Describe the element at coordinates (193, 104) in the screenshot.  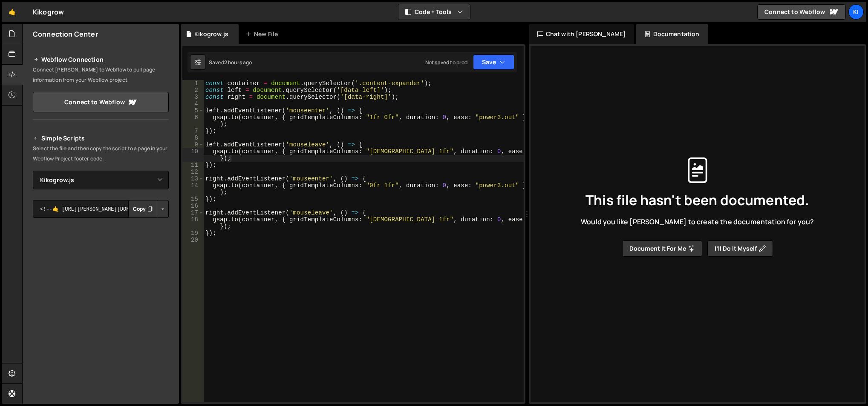
I see `div: 4` at that location.